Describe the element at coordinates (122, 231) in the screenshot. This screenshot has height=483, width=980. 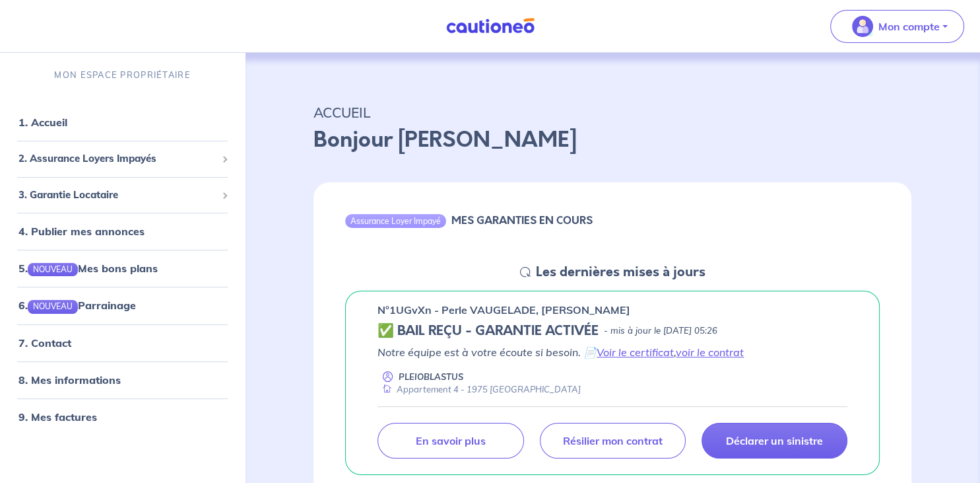
I see `div: 4. Publier mes annonces` at that location.